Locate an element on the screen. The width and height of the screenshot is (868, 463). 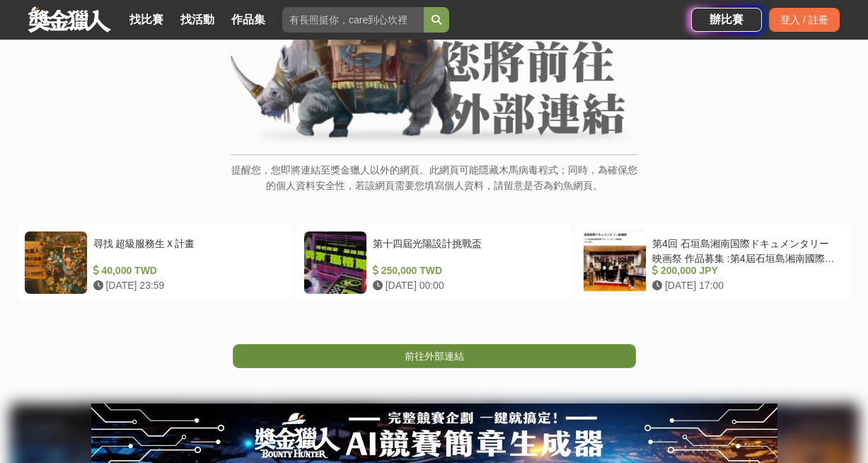
a: 作品集 is located at coordinates (248, 20).